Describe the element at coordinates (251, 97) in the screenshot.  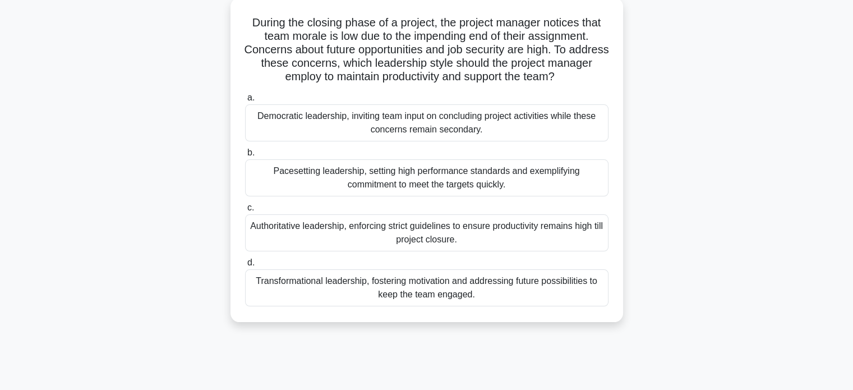
I see `span: a.` at that location.